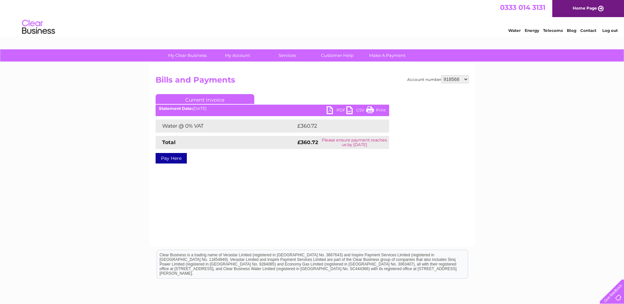 The image size is (624, 304). What do you see at coordinates (514, 30) in the screenshot?
I see `a: Water` at bounding box center [514, 30].